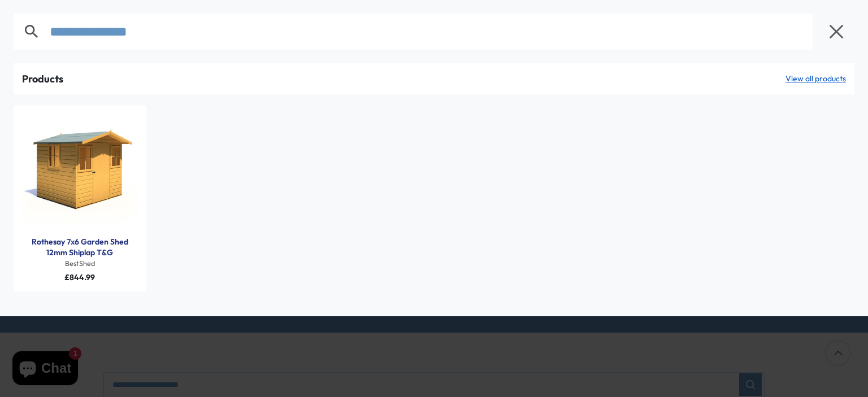  I want to click on a: View all products, so click(816, 79).